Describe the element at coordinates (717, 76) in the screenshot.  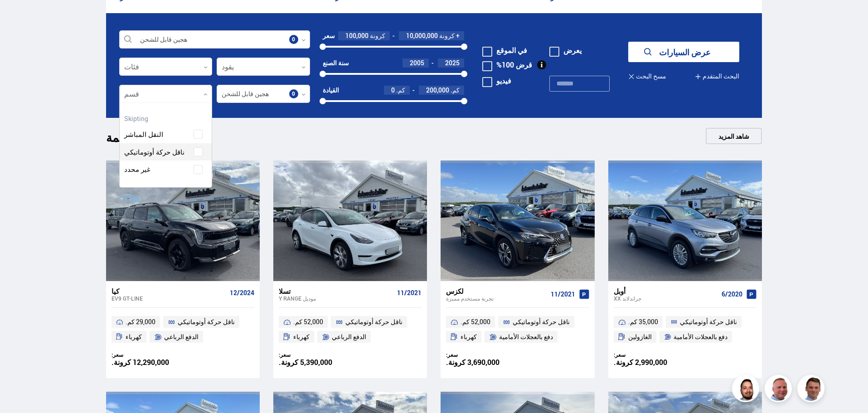
I see `button: البحث المتقدم` at that location.